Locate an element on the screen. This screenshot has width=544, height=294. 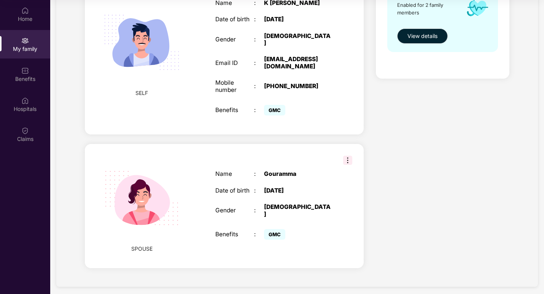
button: View details is located at coordinates (422, 36).